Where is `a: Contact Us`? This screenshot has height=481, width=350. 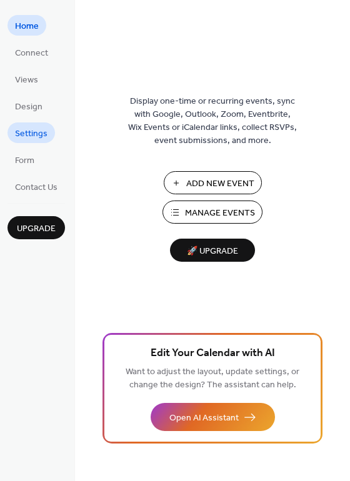 a: Contact Us is located at coordinates (36, 186).